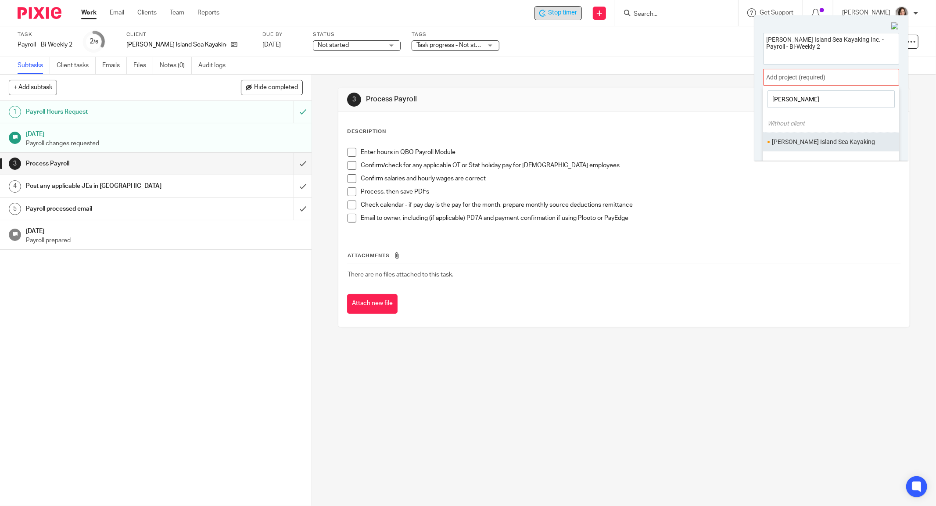  Describe the element at coordinates (215, 65) in the screenshot. I see `a: Audit logs` at that location.